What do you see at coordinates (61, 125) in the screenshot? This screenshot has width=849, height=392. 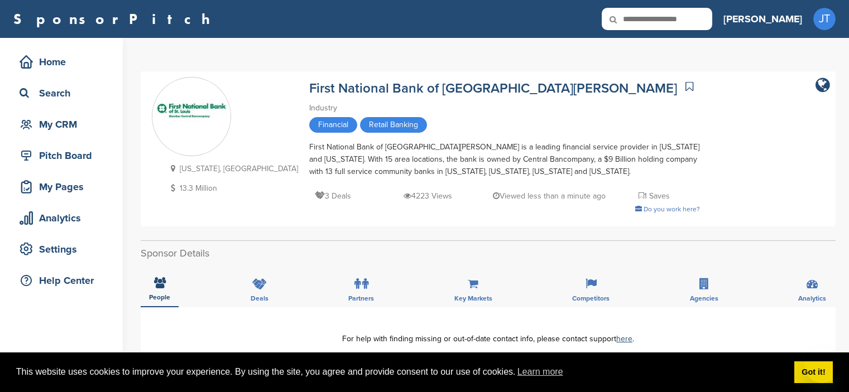 I see `a: My CRM` at bounding box center [61, 125].